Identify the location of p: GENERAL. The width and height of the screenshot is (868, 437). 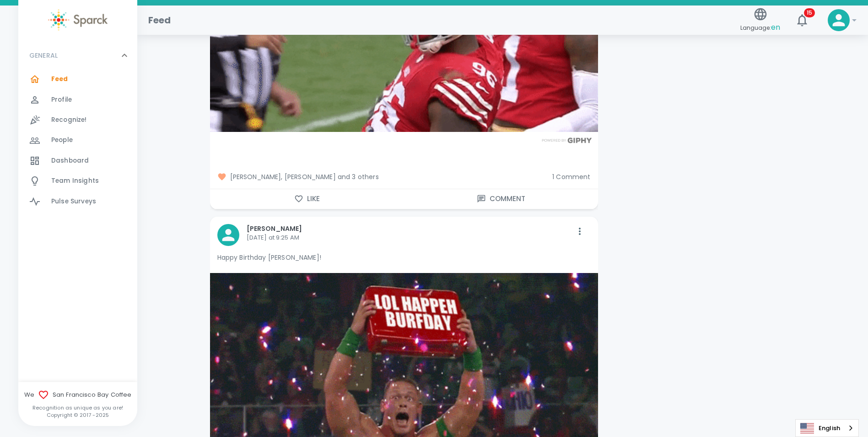
(44, 56).